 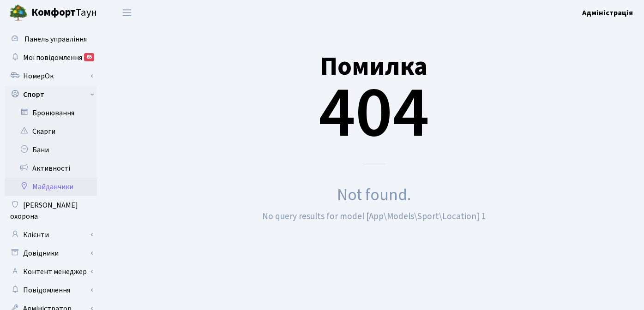 I want to click on a: Повідомлення, so click(x=51, y=290).